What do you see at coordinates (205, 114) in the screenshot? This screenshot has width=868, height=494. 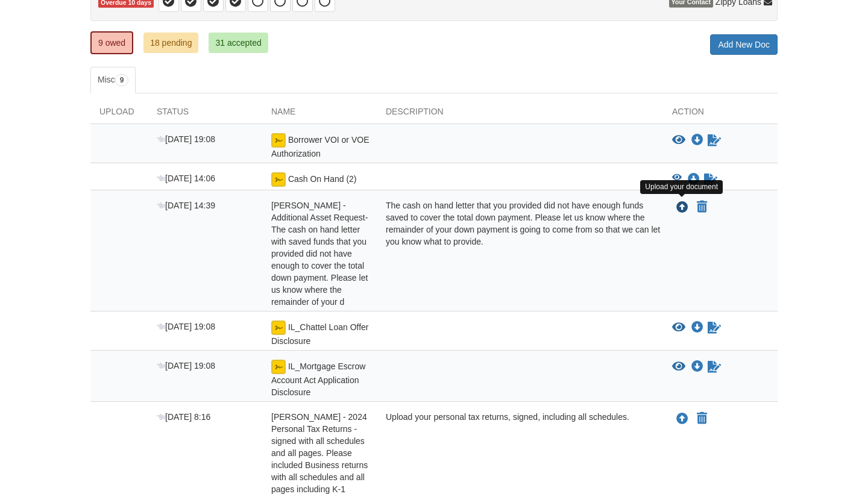 I see `div: Status` at bounding box center [205, 114].